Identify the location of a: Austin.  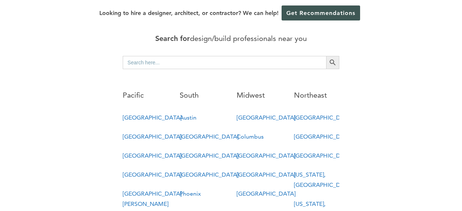
(188, 117).